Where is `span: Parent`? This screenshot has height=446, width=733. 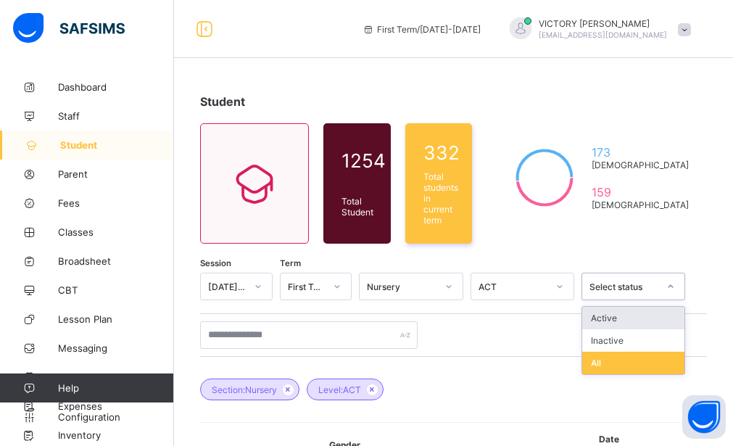
span: Parent is located at coordinates (116, 174).